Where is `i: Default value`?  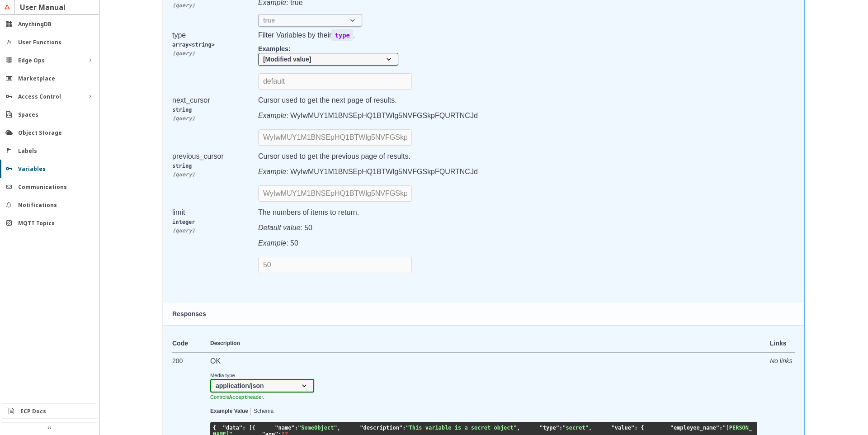
i: Default value is located at coordinates (279, 228).